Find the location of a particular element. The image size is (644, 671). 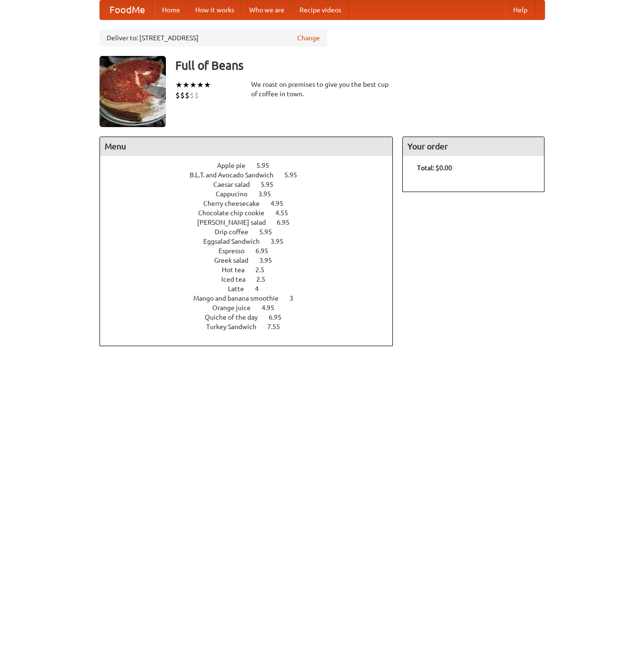

a: Cherry cheesecake 4.95 is located at coordinates (252, 203).